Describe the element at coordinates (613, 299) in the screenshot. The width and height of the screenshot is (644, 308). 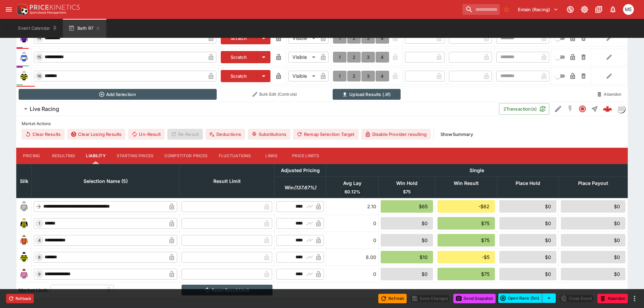
I see `button: Abandon` at that location.